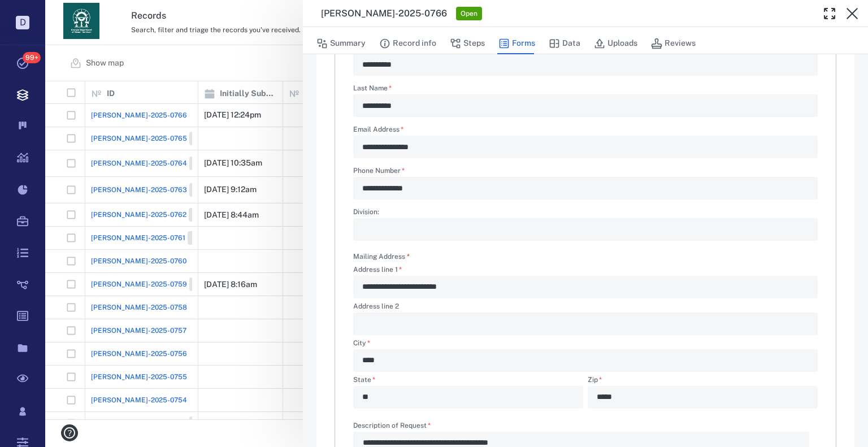  What do you see at coordinates (407, 44) in the screenshot?
I see `button: Record info` at bounding box center [407, 44].